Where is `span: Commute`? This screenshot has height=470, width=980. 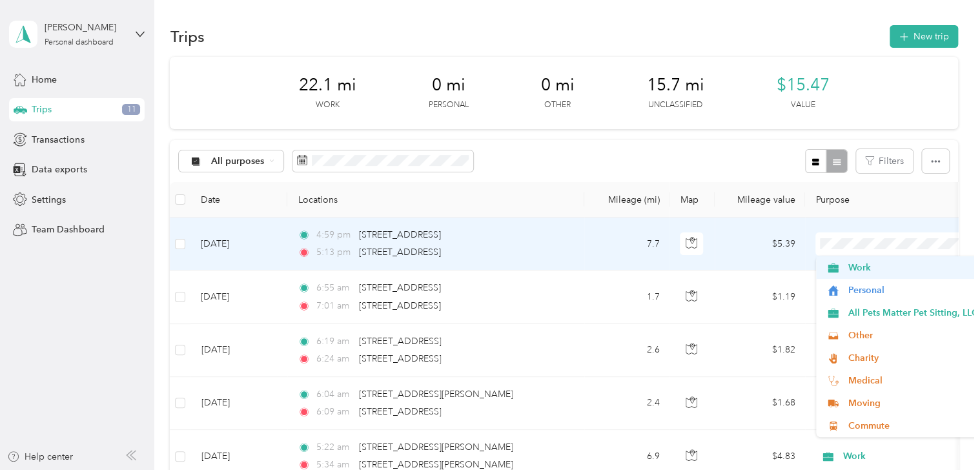 span: Commute is located at coordinates (912, 426).